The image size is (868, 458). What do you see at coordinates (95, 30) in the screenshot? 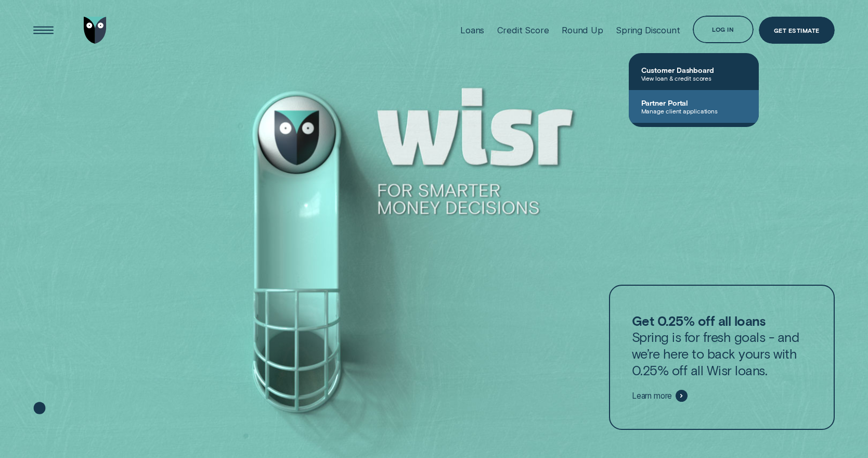
I see `img: Wisr` at bounding box center [95, 30].